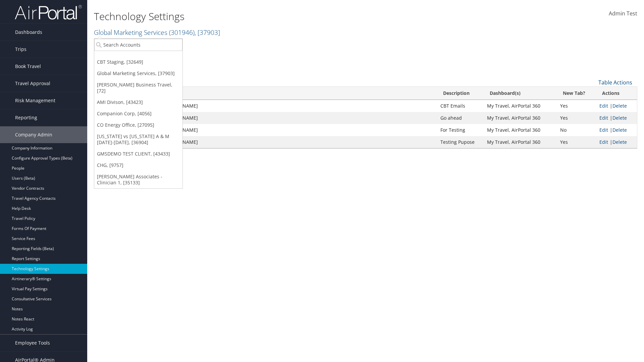 The height and width of the screenshot is (362, 644). What do you see at coordinates (35, 100) in the screenshot?
I see `span: Risk Management` at bounding box center [35, 100].